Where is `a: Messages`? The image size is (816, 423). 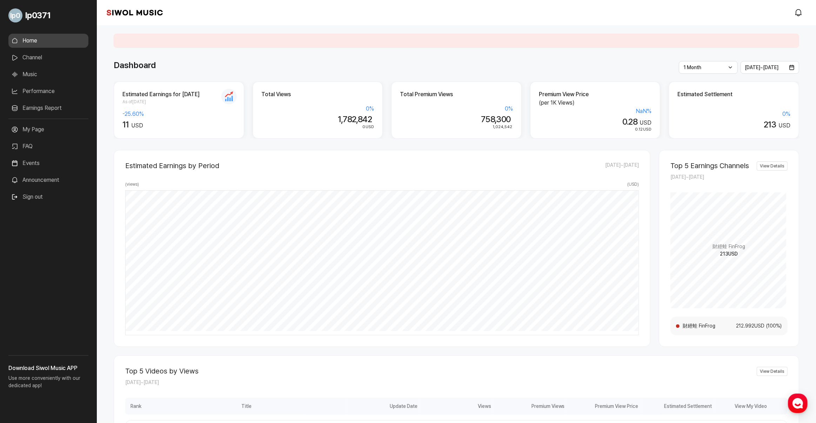 a: Messages is located at coordinates (68, 231).